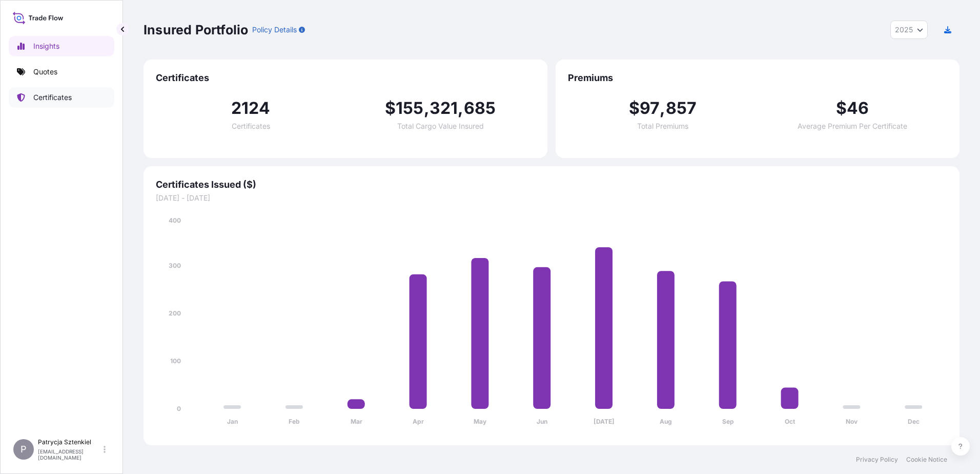 This screenshot has height=474, width=980. Describe the element at coordinates (757, 78) in the screenshot. I see `span: Premiums` at that location.